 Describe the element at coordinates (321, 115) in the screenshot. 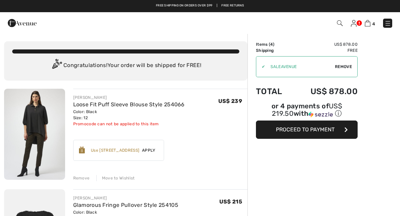

I see `img: Sezzle` at that location.